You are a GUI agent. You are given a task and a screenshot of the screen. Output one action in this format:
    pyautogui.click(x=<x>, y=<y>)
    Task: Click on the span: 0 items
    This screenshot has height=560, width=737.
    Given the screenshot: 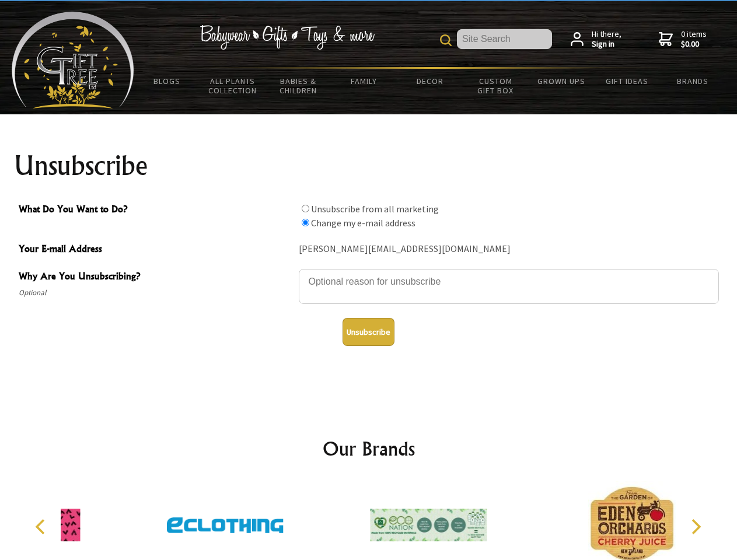 What is the action you would take?
    pyautogui.click(x=694, y=39)
    